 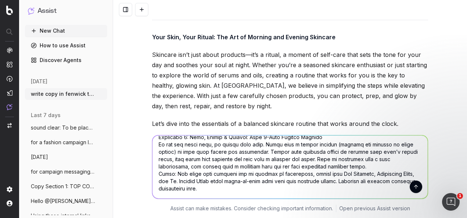 I want to click on textarea: Lo-ipsum do sit ametcon adip el seddo: Eiusmodtempo Inci: Utlaboree Dolo Magnaaliq 0: Enim Admi, ..., so click(x=290, y=167).